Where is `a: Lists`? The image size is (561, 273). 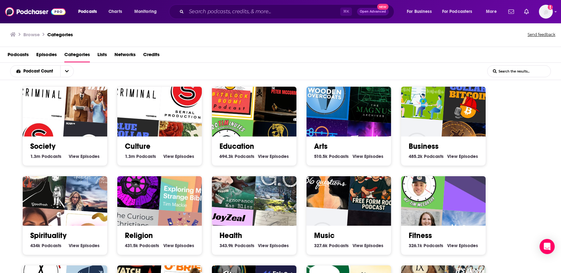
a: Lists is located at coordinates (102, 56).